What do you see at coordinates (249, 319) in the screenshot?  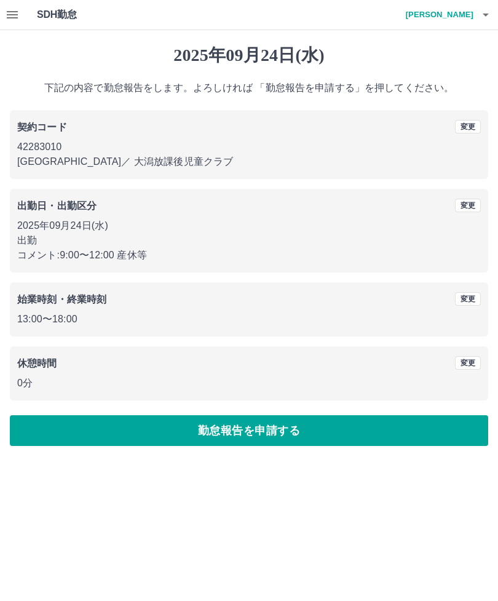 I see `p: 13:00 〜 18:00` at bounding box center [249, 319].